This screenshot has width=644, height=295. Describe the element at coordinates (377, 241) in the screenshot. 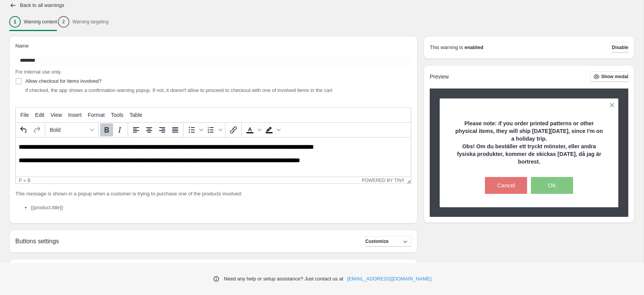

I see `span: Customize` at that location.